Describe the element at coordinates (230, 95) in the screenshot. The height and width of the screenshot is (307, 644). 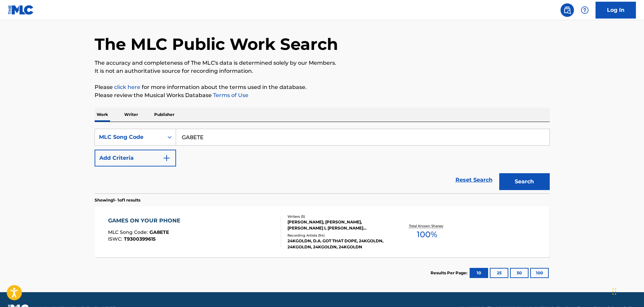
I see `a: Terms of Use` at that location.